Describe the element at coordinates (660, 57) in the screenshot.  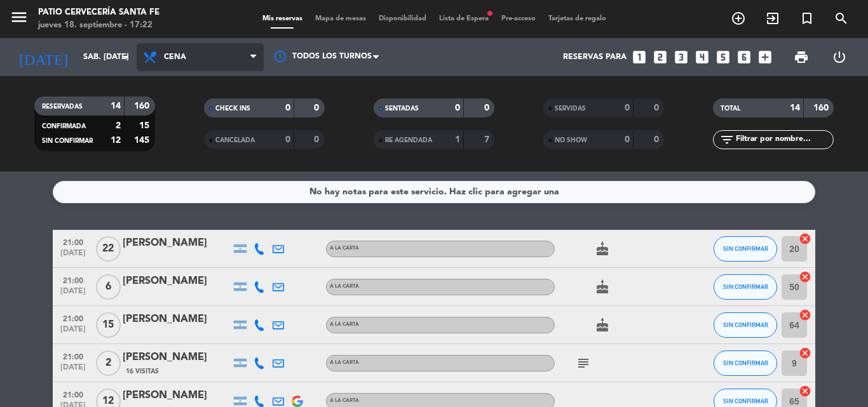
I see `i: looks_two` at that location.